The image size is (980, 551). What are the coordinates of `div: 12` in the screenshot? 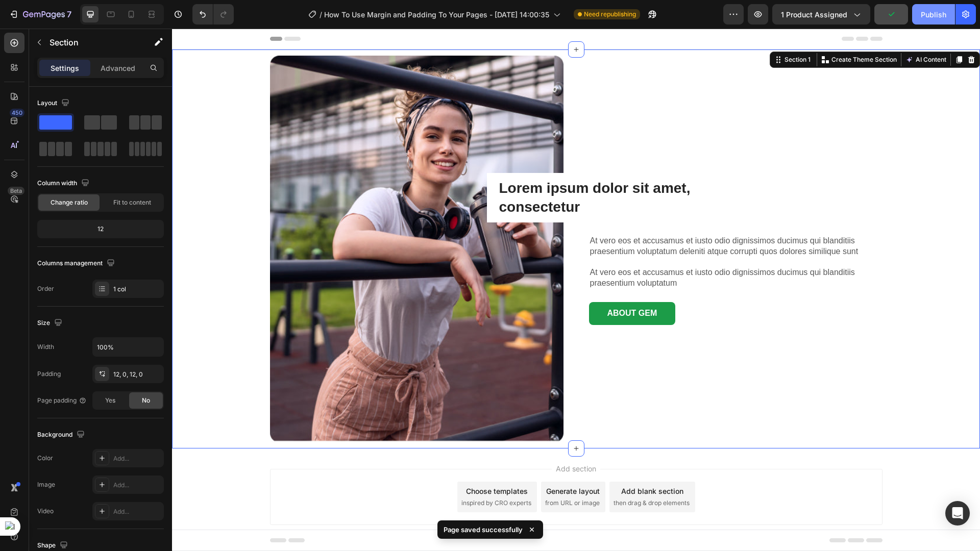 It's located at (101, 229).